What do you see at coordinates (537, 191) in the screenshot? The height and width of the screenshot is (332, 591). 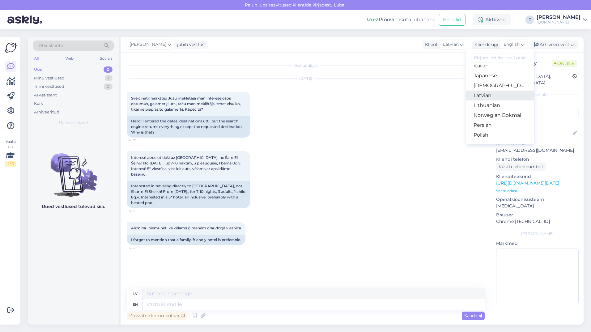 I see `p: Vaata edasi ...` at bounding box center [537, 191].